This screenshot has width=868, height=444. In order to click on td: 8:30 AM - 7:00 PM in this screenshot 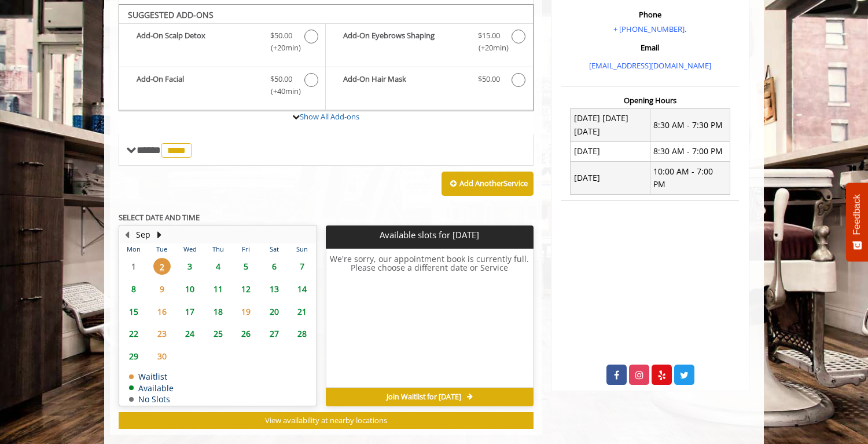, I will do `click(689, 151)`.